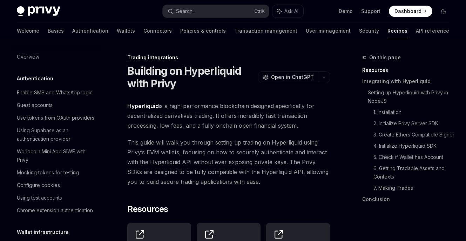  I want to click on div: Enable SMS and WhatsApp login, so click(55, 93).